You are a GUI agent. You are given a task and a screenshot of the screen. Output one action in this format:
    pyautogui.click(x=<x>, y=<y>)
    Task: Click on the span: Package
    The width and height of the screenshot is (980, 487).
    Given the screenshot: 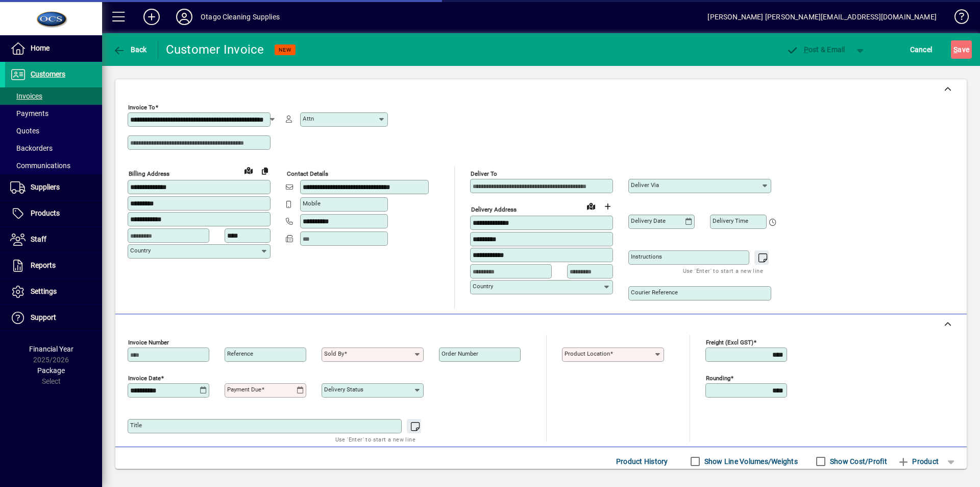 What is the action you would take?
    pyautogui.click(x=51, y=371)
    